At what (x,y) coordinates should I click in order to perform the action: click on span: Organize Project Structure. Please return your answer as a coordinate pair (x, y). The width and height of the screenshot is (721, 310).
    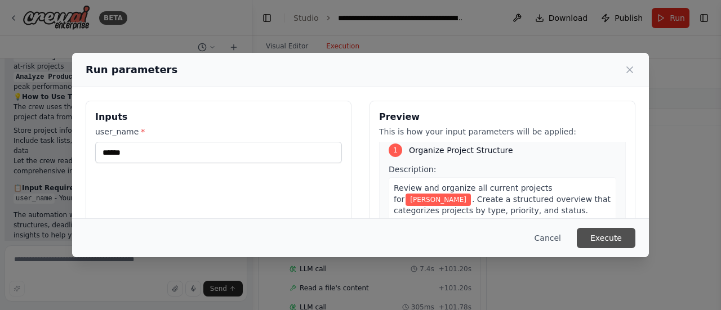
    Looking at the image, I should click on (461, 150).